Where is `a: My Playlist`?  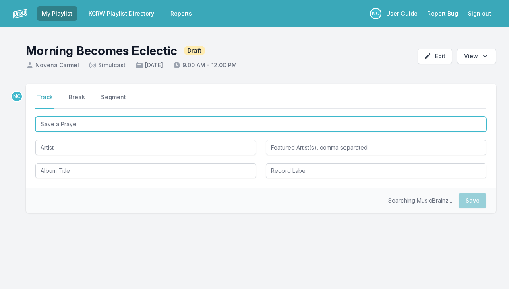
a: My Playlist is located at coordinates (57, 14).